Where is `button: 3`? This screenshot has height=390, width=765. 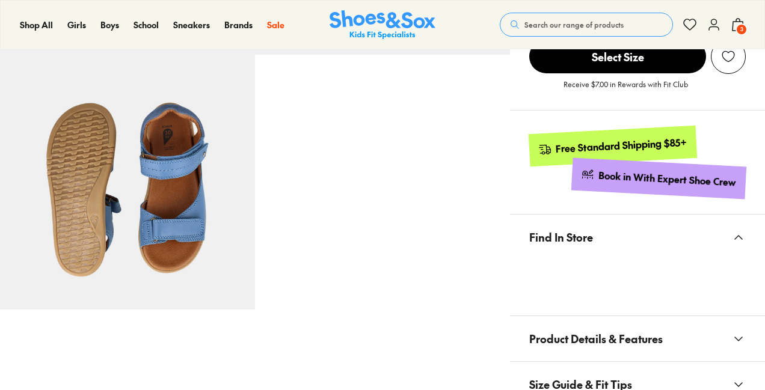
button: 3 is located at coordinates (738, 25).